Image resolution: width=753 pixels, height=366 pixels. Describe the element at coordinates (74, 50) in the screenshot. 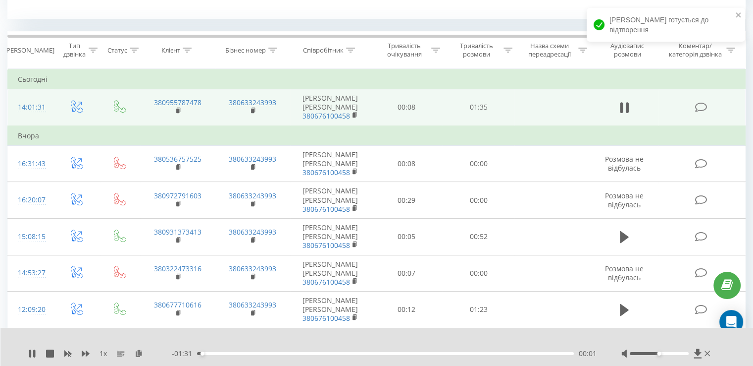

I see `div: Тип дзвінка` at that location.